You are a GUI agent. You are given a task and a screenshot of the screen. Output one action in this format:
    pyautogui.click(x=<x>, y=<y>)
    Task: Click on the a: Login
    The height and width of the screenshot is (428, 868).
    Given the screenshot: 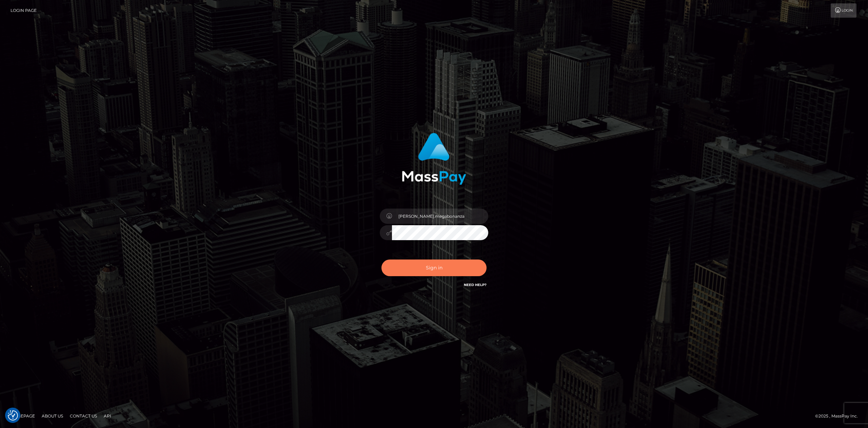 What is the action you would take?
    pyautogui.click(x=844, y=11)
    